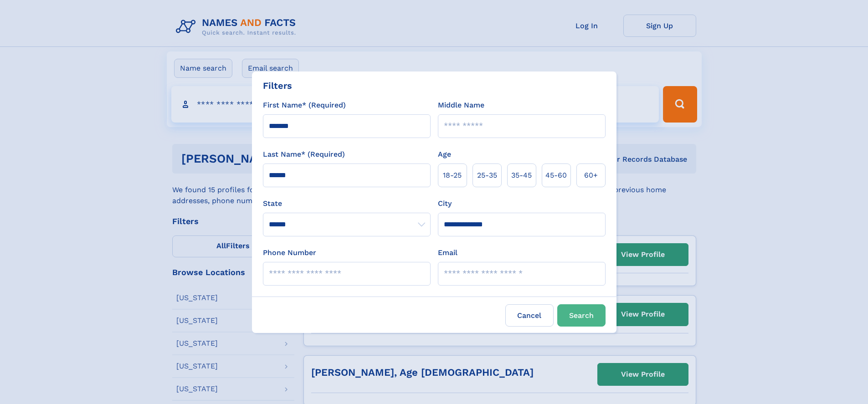 This screenshot has width=868, height=404. I want to click on span: 60+, so click(591, 175).